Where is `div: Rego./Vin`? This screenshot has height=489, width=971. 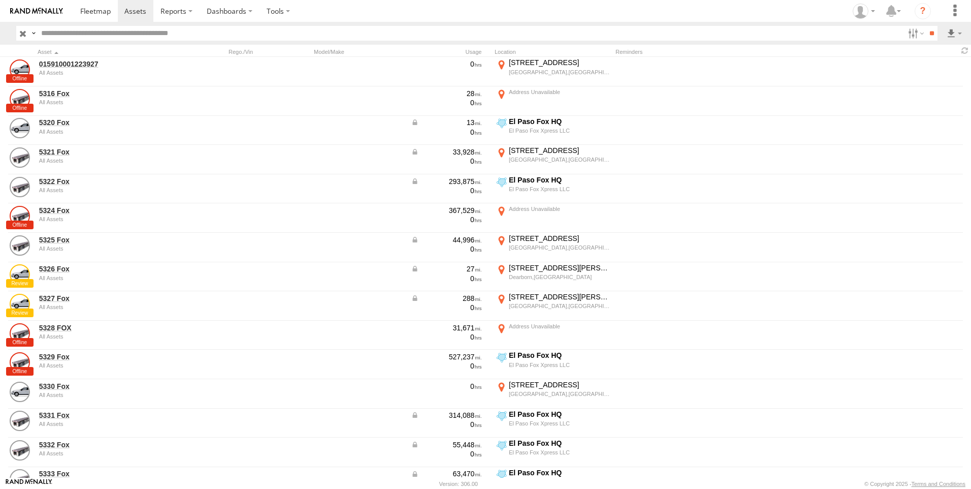 div: Rego./Vin is located at coordinates (269, 52).